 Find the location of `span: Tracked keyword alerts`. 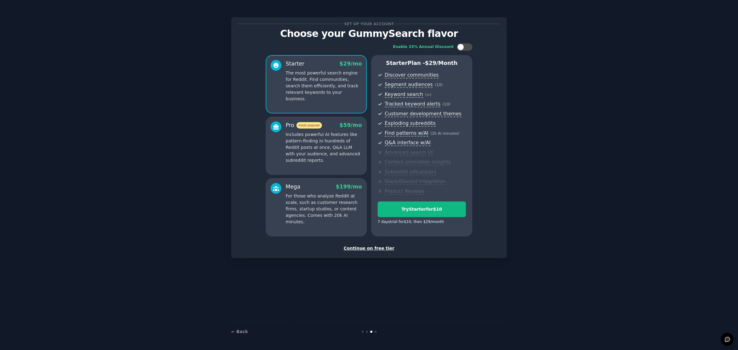

span: Tracked keyword alerts is located at coordinates (413, 104).